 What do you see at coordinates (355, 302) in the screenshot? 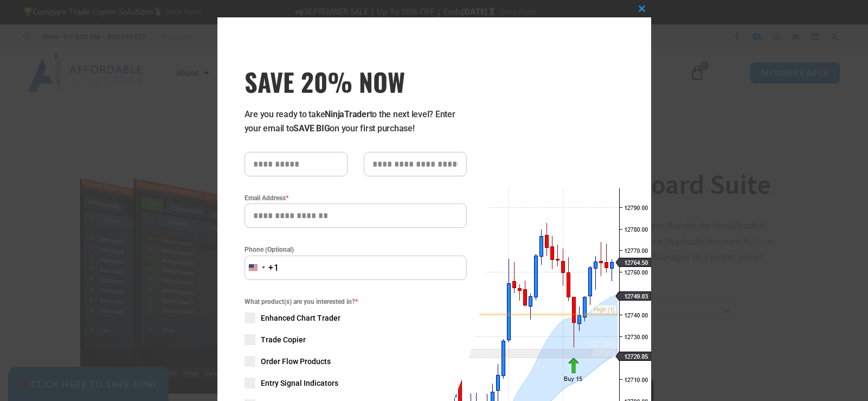
I see `span: What product(s) are you interested in?` at bounding box center [355, 302].